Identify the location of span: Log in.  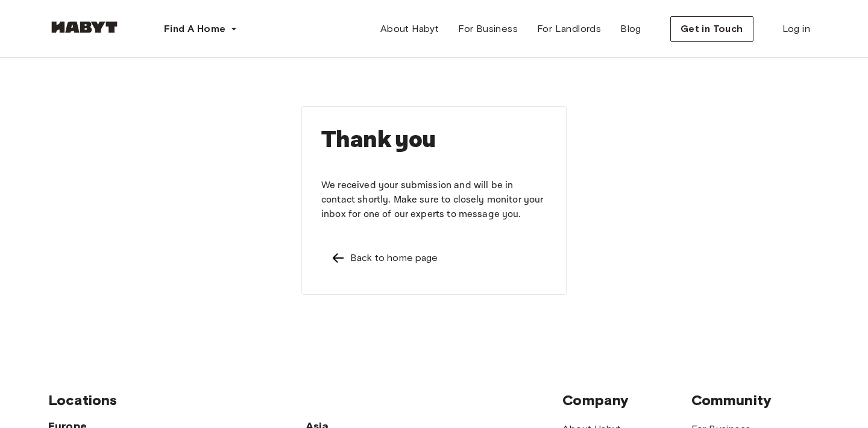
(796, 29).